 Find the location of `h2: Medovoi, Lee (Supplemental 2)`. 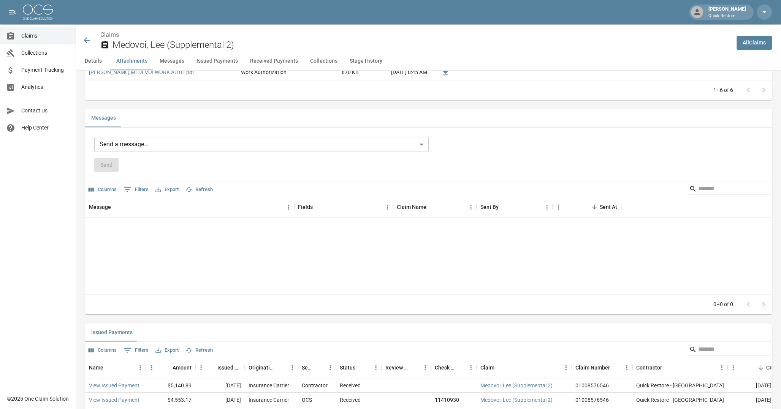

h2: Medovoi, Lee (Supplemental 2) is located at coordinates (421, 45).